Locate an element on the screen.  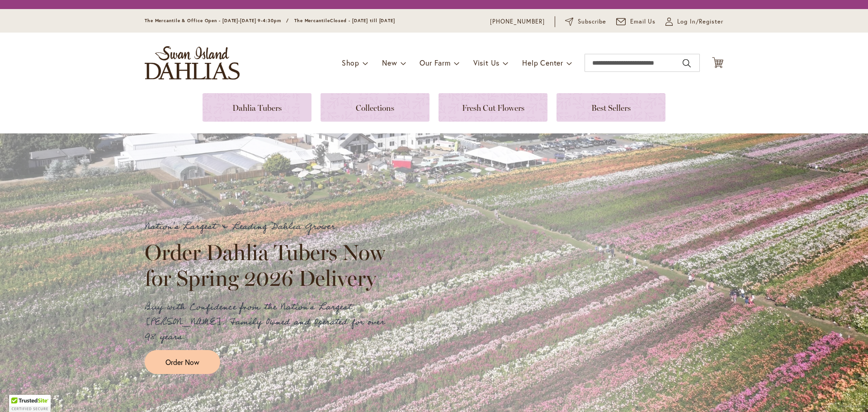
a: Log In/Register is located at coordinates (694, 22).